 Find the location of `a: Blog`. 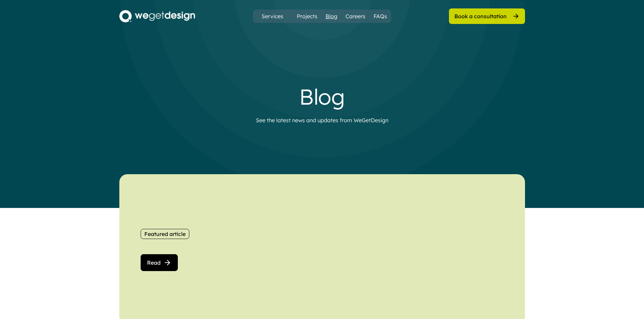

a: Blog is located at coordinates (331, 16).